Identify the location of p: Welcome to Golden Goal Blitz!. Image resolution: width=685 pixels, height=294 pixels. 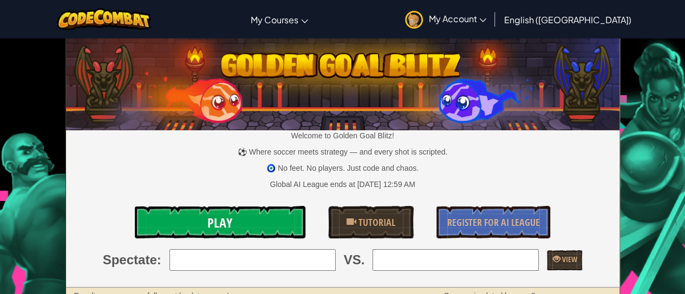
(343, 136).